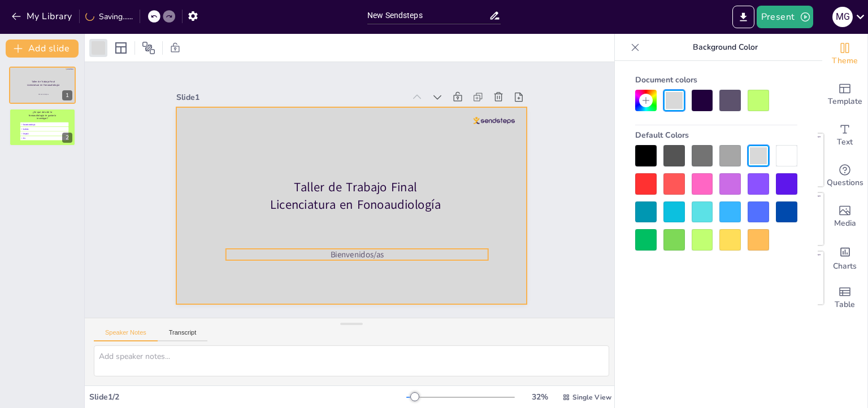  Describe the element at coordinates (311, 86) in the screenshot. I see `div: Slide 1` at that location.